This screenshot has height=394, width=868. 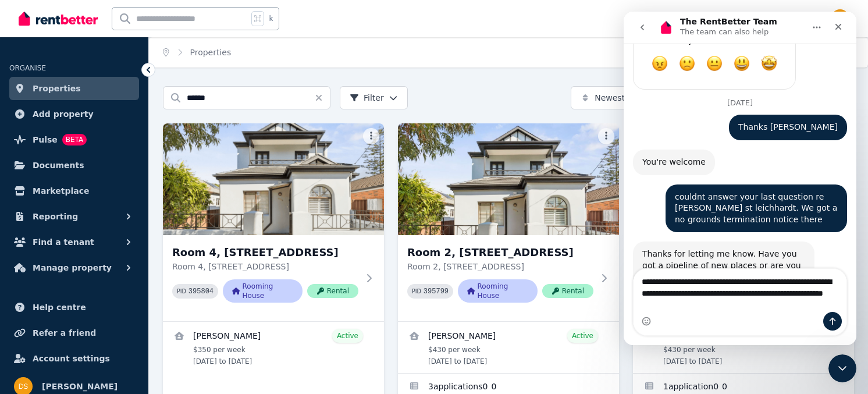 I want to click on a: Marketplace, so click(x=74, y=191).